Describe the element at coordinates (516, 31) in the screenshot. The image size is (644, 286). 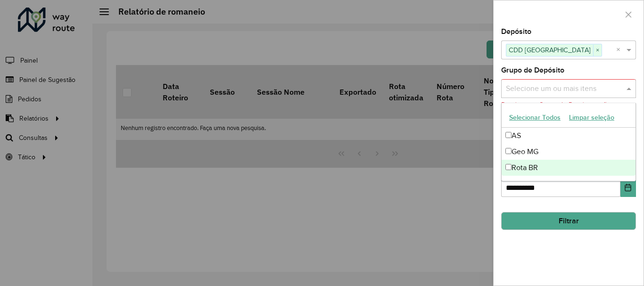
I see `label: Depósito` at that location.